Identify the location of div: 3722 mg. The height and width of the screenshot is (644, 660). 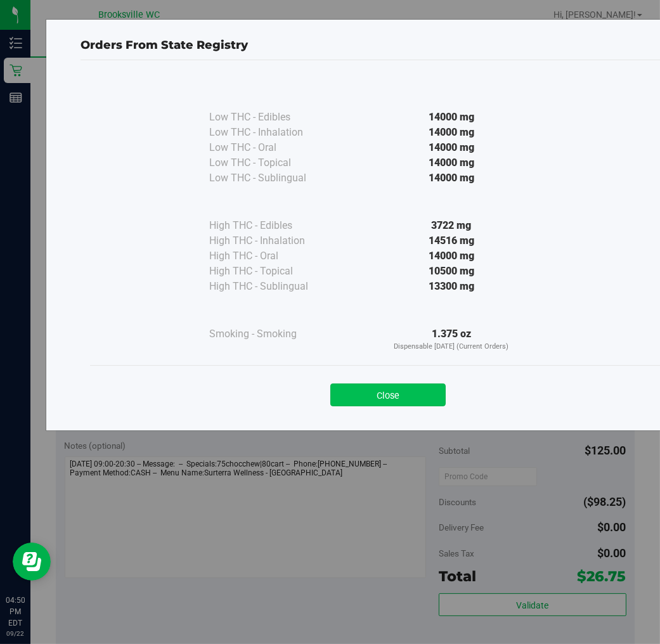
(451, 225).